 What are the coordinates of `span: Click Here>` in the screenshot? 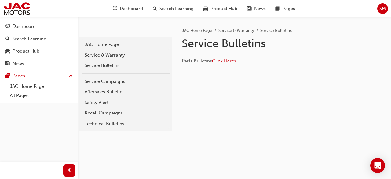 It's located at (224, 61).